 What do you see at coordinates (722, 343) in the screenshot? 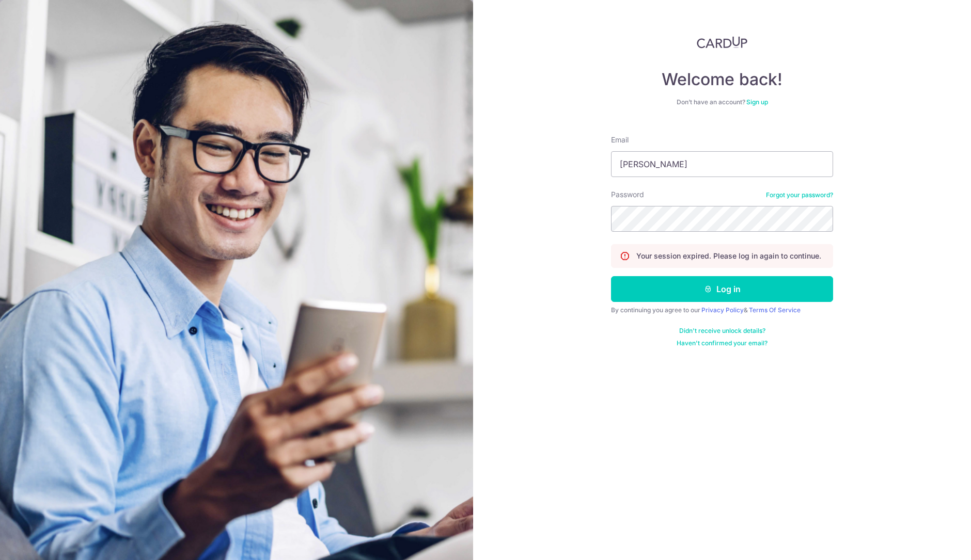
I see `a: Haven't confirmed your email?` at bounding box center [722, 343].